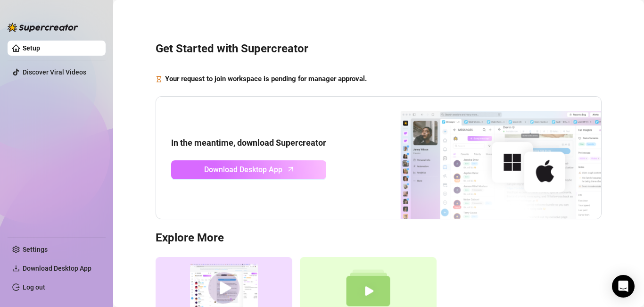 This screenshot has height=307, width=644. What do you see at coordinates (378, 49) in the screenshot?
I see `h3: Get Started with Supercreator` at bounding box center [378, 49].